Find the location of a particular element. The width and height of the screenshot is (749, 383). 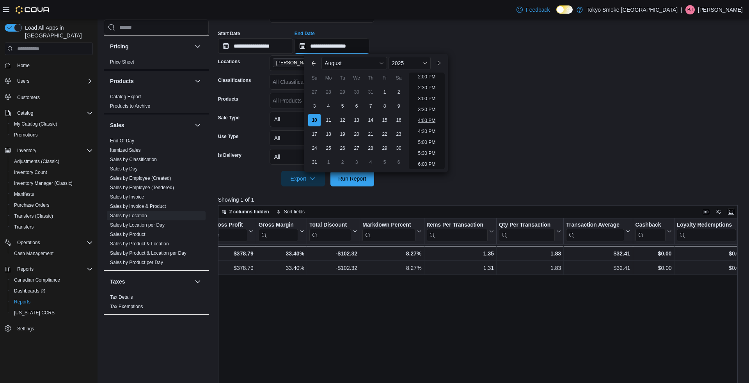

span: Canadian Compliance is located at coordinates (52, 280).